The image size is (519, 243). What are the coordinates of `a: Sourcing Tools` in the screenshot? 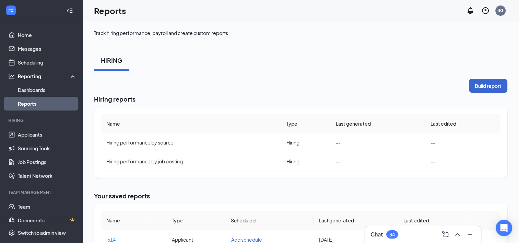 It's located at (47, 148).